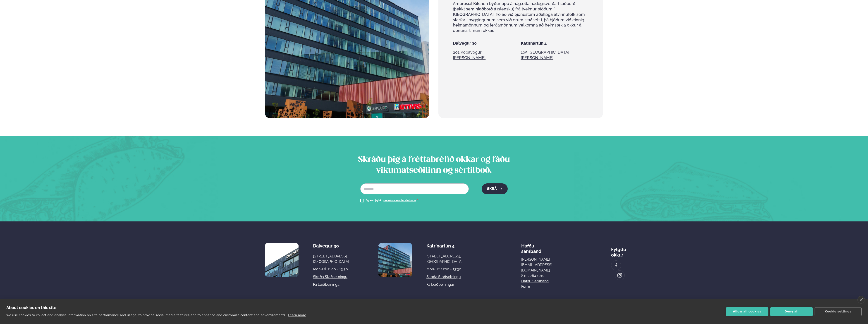 The height and width of the screenshot is (324, 868). Describe the element at coordinates (31, 307) in the screenshot. I see `strong: About cookies on this site` at that location.